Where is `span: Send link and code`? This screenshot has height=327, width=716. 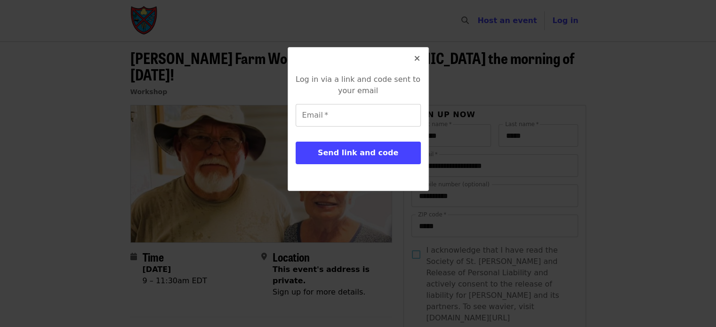
span: Send link and code is located at coordinates (358, 153).